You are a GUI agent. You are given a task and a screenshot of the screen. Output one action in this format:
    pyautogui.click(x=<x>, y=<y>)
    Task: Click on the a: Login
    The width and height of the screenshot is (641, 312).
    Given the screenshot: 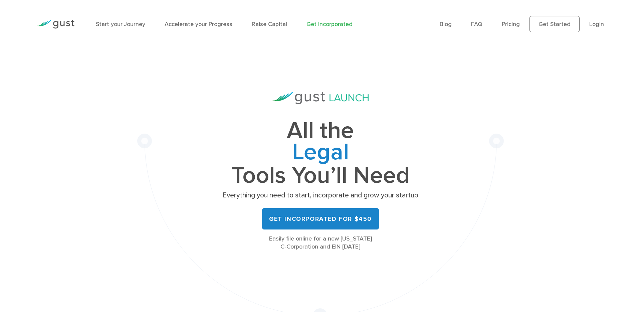 What is the action you would take?
    pyautogui.click(x=597, y=24)
    